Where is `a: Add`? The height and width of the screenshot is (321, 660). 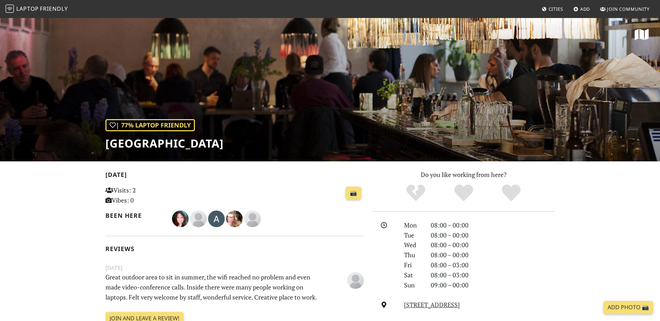 a: Add is located at coordinates (581, 9).